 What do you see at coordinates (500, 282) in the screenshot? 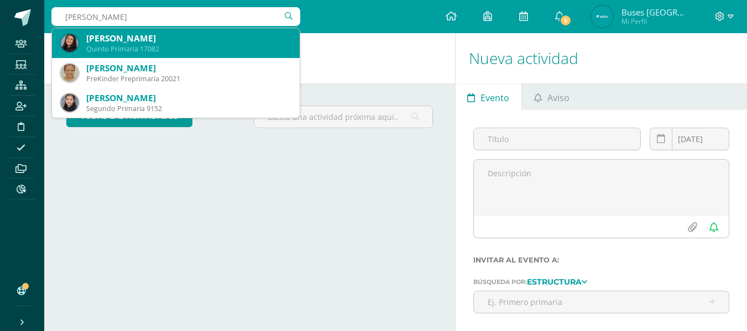
I see `span: Búsqueda por:` at bounding box center [500, 282].